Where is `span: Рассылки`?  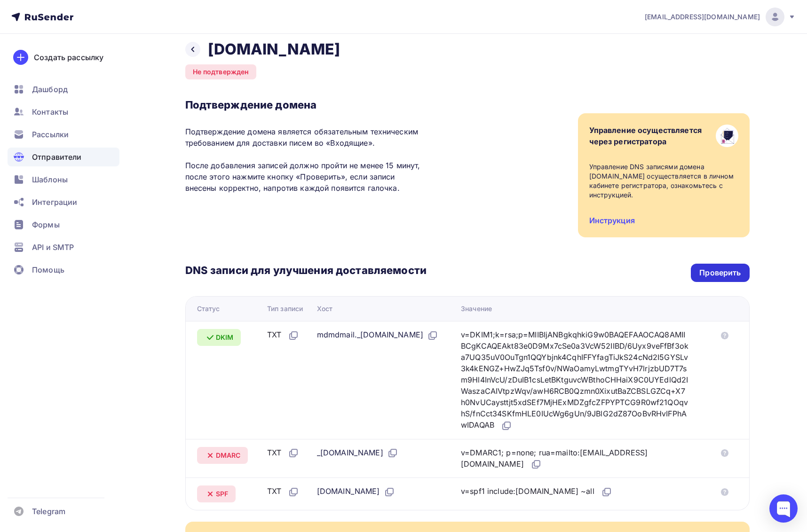
span: Рассылки is located at coordinates (50, 134).